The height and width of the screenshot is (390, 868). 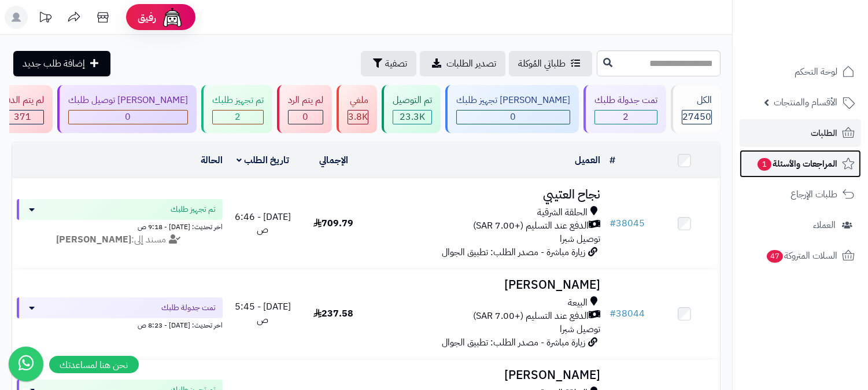 What do you see at coordinates (801, 71) in the screenshot?
I see `a: لوحة التحكم` at bounding box center [801, 71].